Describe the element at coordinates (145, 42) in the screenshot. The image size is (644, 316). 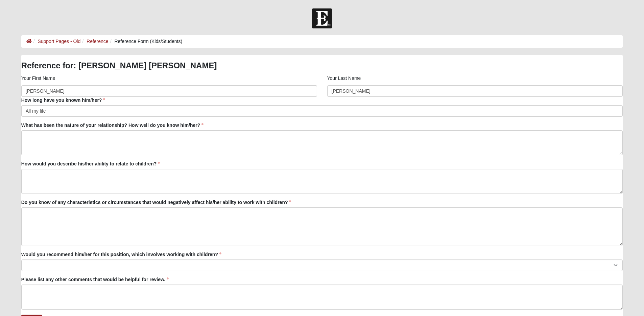
I see `li: Reference Form (Kids/Students)` at that location.